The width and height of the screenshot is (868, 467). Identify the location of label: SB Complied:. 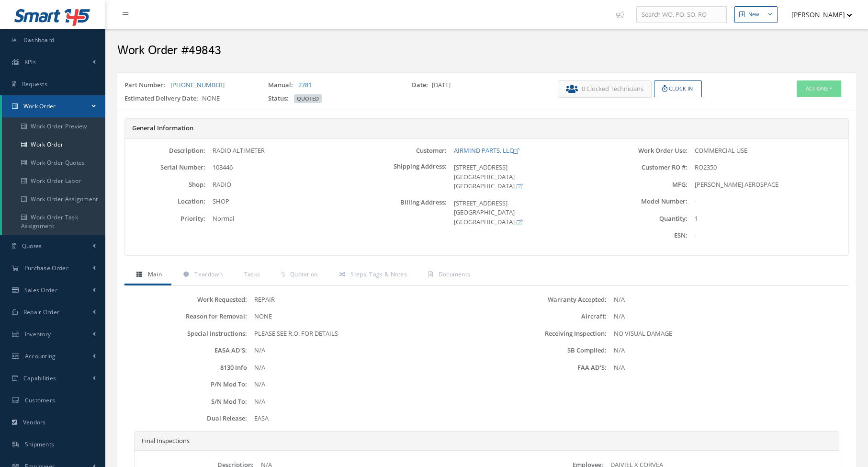
(547, 350).